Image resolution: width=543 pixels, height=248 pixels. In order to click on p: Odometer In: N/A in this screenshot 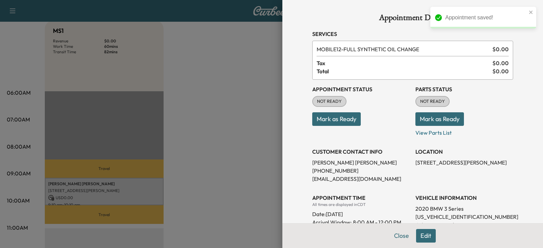, I will do `click(465, 225)`.